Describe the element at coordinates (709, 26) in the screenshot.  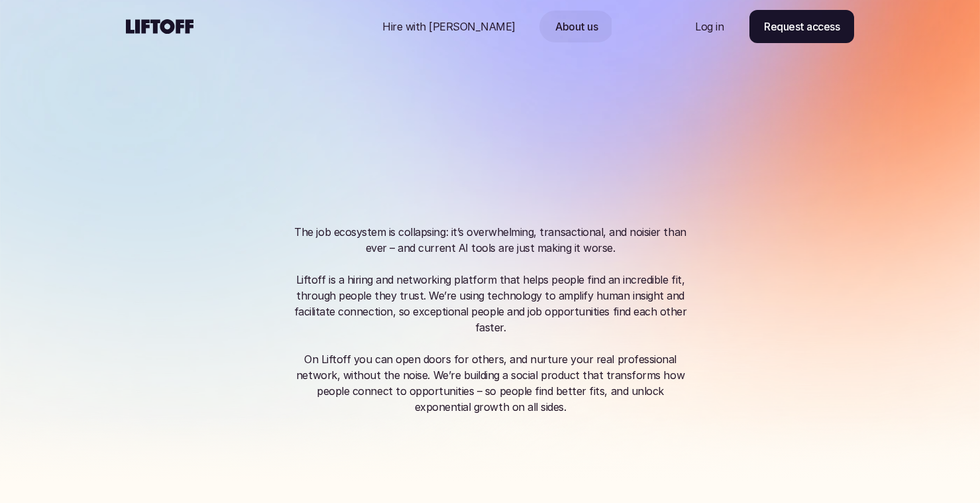
I see `p: Log in` at that location.